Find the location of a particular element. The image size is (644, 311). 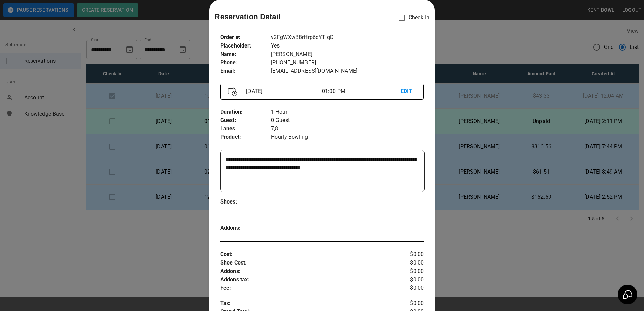

p: v2FgWXwBBrHrp6dYTiqD is located at coordinates (347, 37).